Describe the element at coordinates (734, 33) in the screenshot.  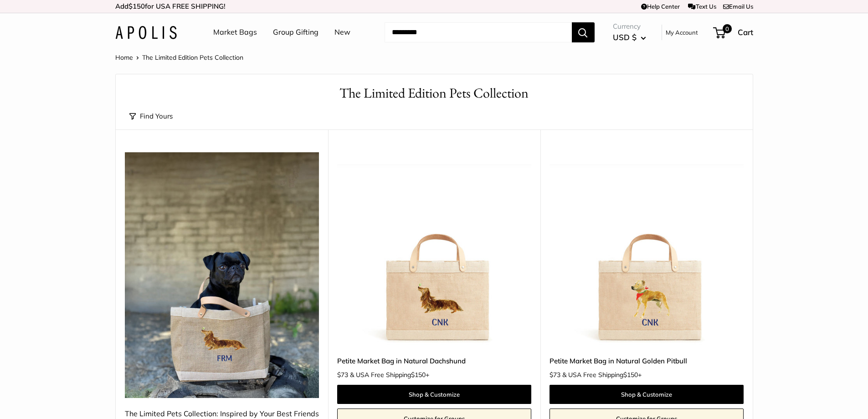
I see `a: 0 Cart` at that location.